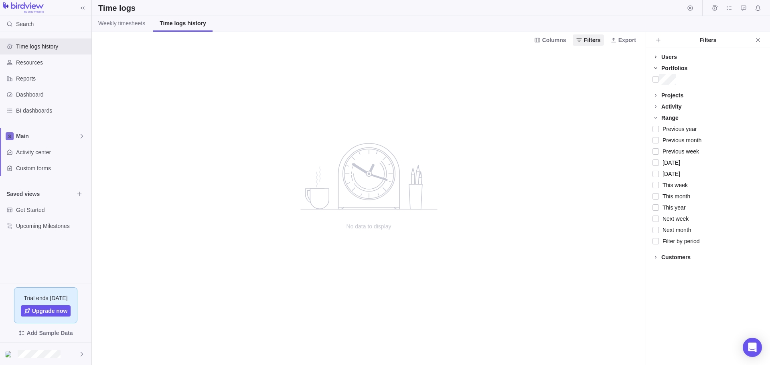 The height and width of the screenshot is (365, 770). What do you see at coordinates (674, 196) in the screenshot?
I see `span: This month` at bounding box center [674, 196].